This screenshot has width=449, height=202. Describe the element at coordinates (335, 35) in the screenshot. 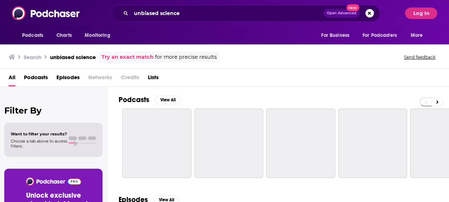

I see `span: For Business` at that location.